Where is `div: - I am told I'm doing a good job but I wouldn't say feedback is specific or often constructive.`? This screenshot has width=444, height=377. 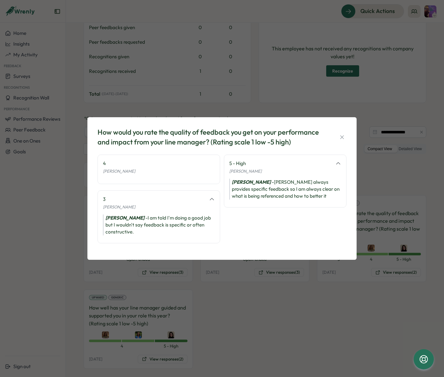
div: - I am told I'm doing a good job but I wouldn't say feedback is specific or often constructive. is located at coordinates (159, 225).